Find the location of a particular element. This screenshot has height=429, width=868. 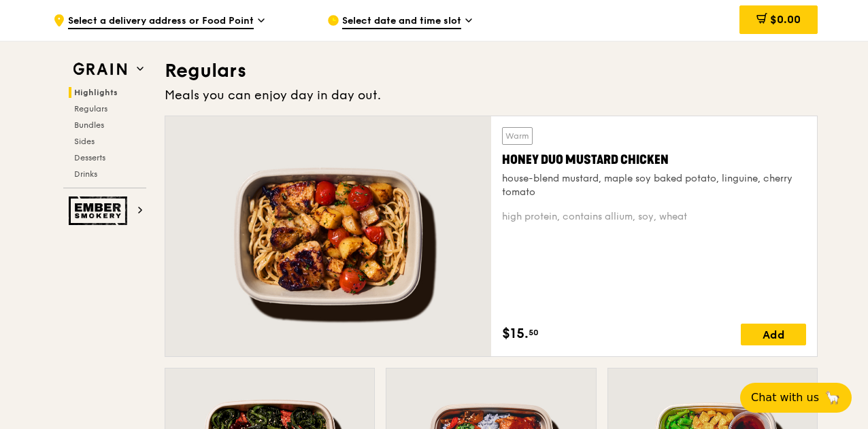

div: Meals you can enjoy day in day out. is located at coordinates (491, 96).